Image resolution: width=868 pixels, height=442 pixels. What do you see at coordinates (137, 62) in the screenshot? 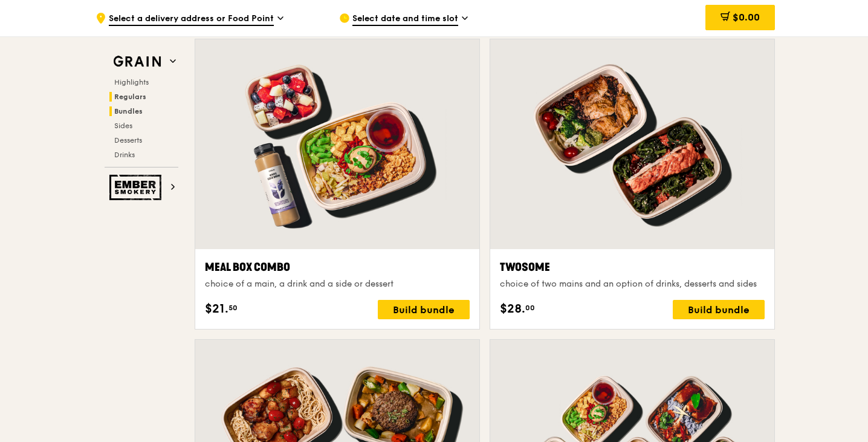
I see `img: Grain web logo` at bounding box center [137, 62].